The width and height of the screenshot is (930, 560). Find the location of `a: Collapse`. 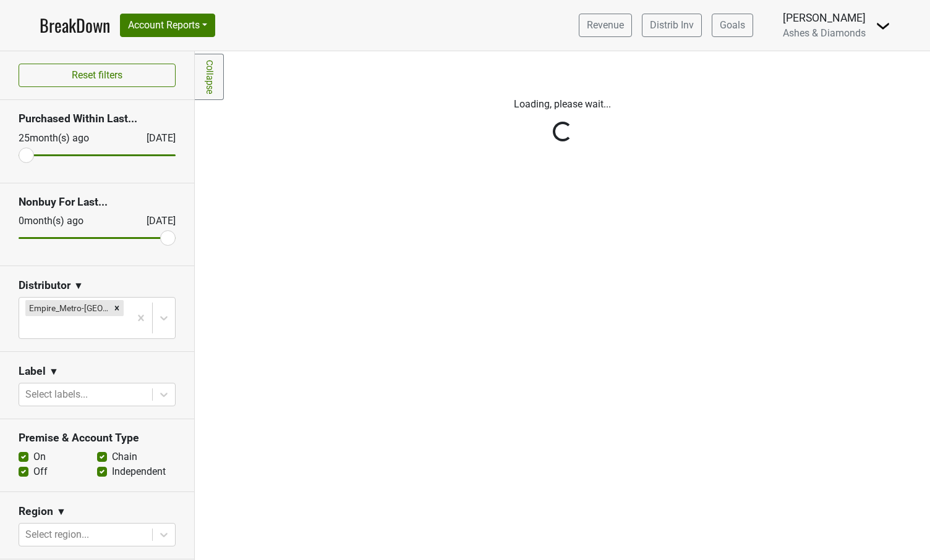

a: Collapse is located at coordinates (209, 76).